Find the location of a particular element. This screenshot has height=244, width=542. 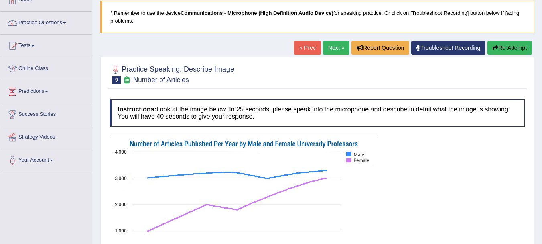

h2: Practice Speaking: Describe Image is located at coordinates (172, 73).